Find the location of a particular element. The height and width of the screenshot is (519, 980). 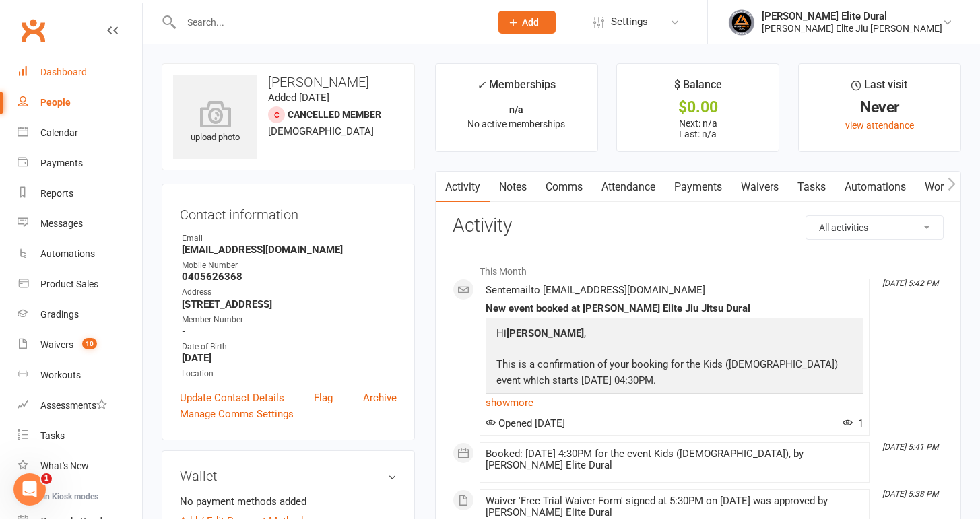

strong: 0405626368 is located at coordinates (289, 277).